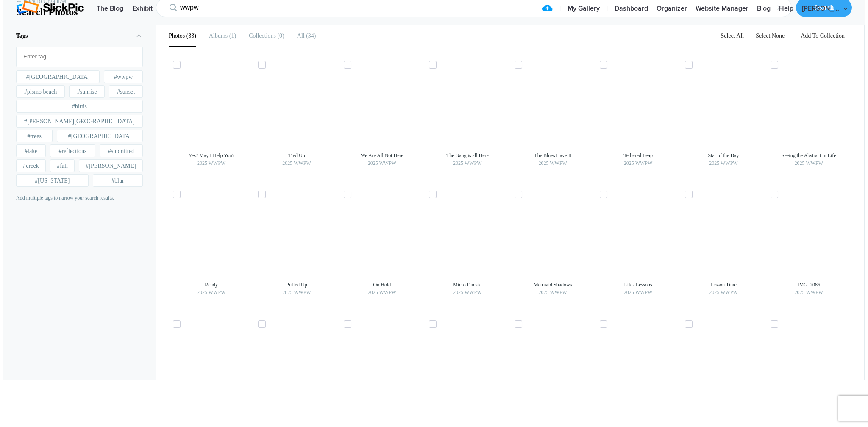 The image size is (868, 427). Describe the element at coordinates (467, 285) in the screenshot. I see `div: Micro Duckie` at that location.